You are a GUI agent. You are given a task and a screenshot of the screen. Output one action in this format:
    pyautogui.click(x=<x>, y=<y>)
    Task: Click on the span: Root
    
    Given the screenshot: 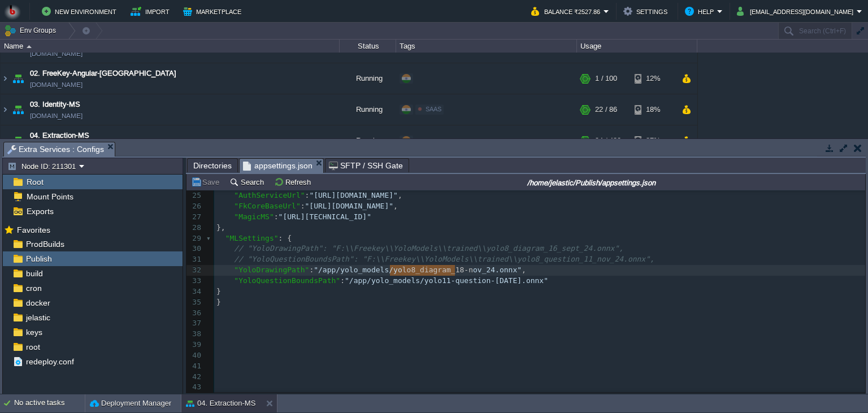 What is the action you would take?
    pyautogui.click(x=35, y=182)
    